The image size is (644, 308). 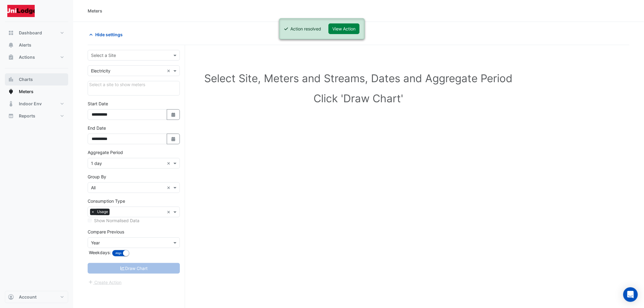 What do you see at coordinates (105, 152) in the screenshot?
I see `label: Aggregate Period` at bounding box center [105, 152].